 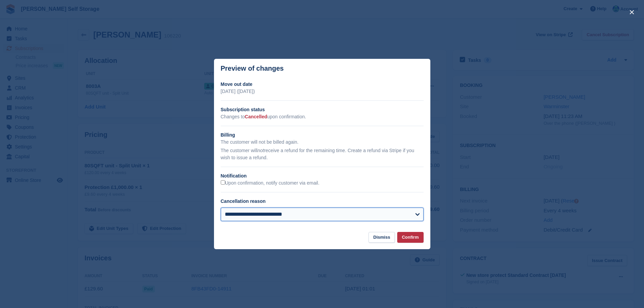 I want to click on p: The customer will receive a refund for the remaining time. Create a refund via Stripe if you wish..., so click(x=322, y=154).